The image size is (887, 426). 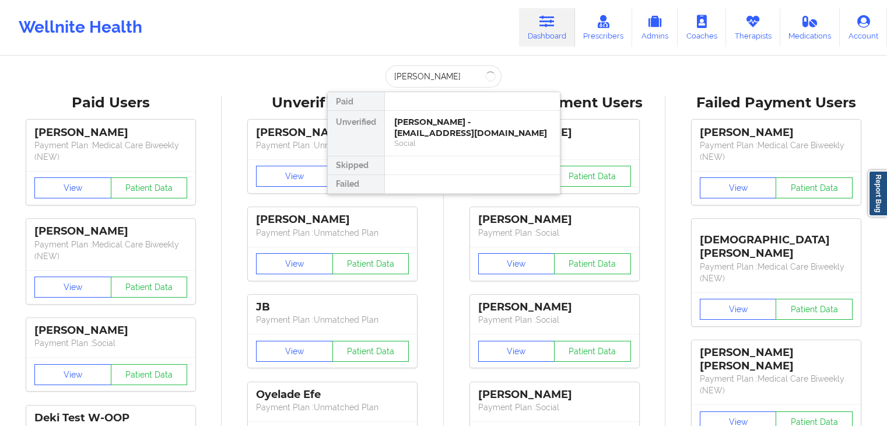 What do you see at coordinates (863, 27) in the screenshot?
I see `a: Account` at bounding box center [863, 27].